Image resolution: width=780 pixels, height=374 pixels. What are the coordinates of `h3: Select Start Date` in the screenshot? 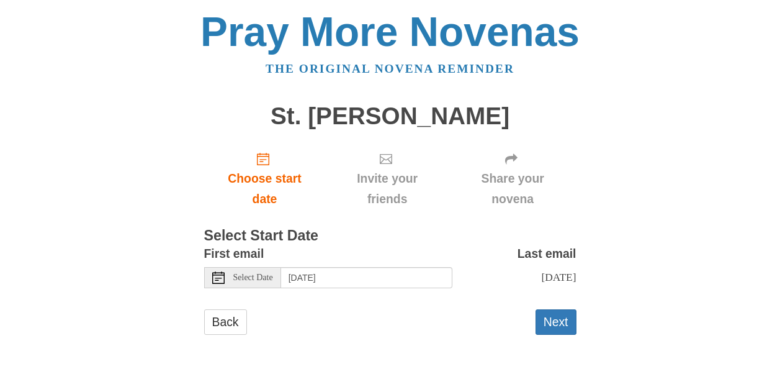 It's located at (391, 236).